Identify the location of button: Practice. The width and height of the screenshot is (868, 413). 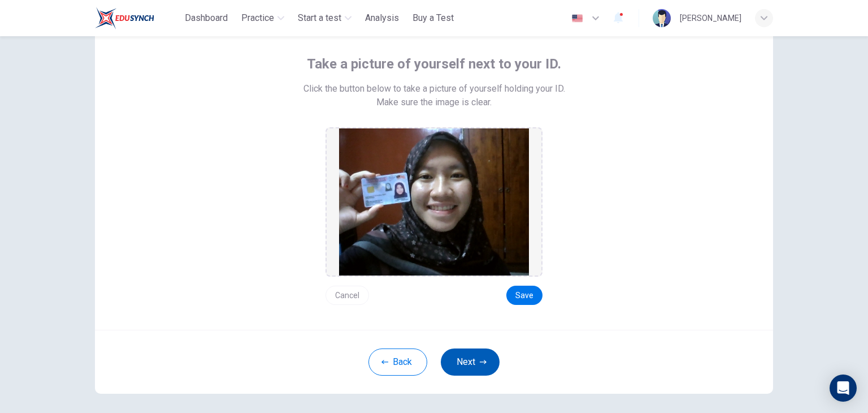
(263, 18).